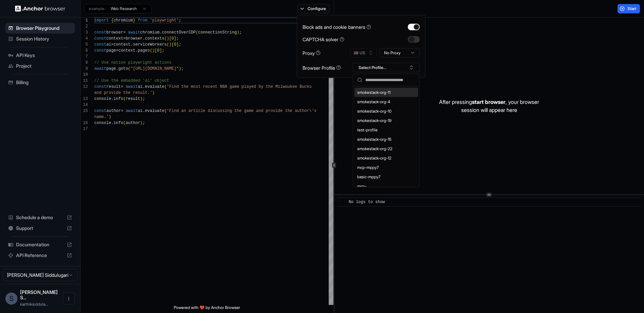 This screenshot has height=313, width=644. What do you see at coordinates (40, 8) in the screenshot?
I see `img: Anchor Logo` at bounding box center [40, 8].